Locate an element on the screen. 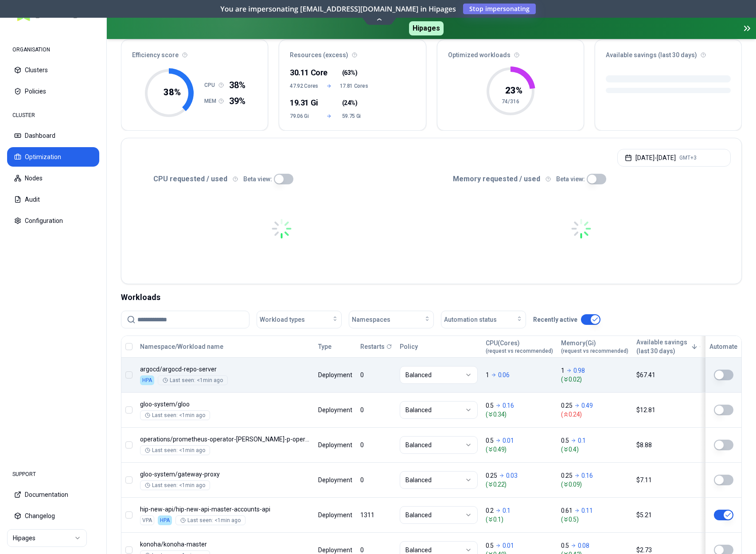 This screenshot has height=554, width=756. button: Configuration is located at coordinates (53, 221).